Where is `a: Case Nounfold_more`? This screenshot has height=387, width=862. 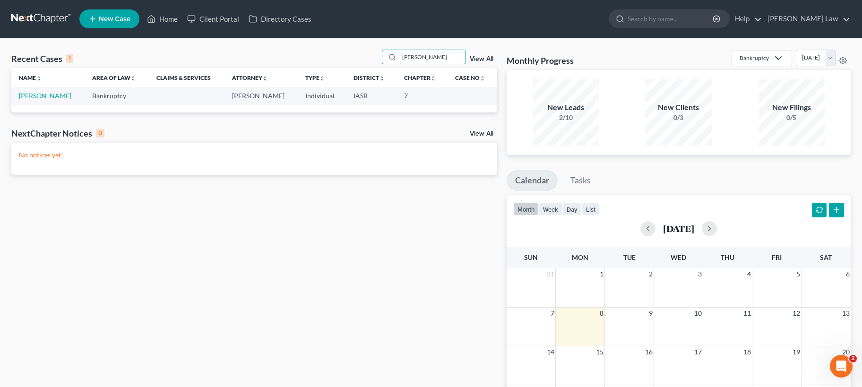
a: Case Nounfold_more is located at coordinates (470, 77).